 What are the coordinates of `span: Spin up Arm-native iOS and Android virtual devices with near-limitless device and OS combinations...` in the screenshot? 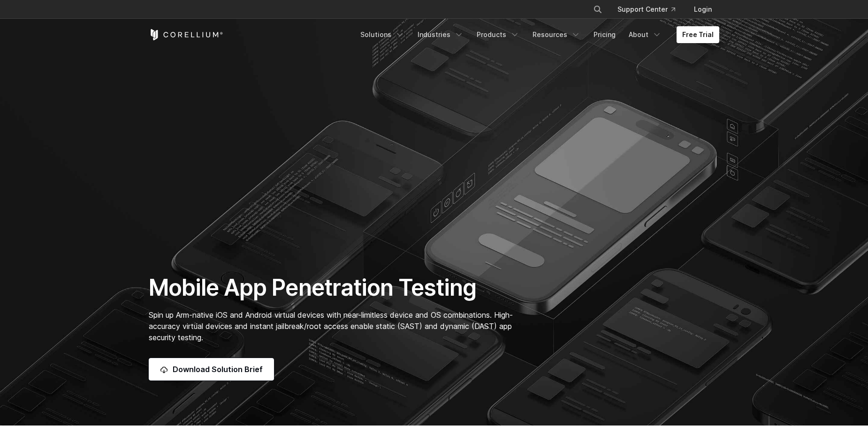 It's located at (330, 326).